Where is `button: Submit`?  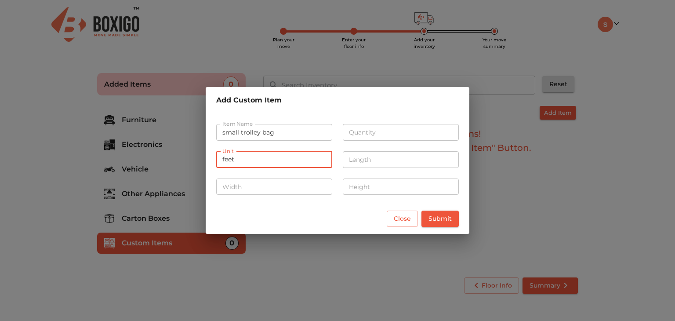 button: Submit is located at coordinates (440, 218).